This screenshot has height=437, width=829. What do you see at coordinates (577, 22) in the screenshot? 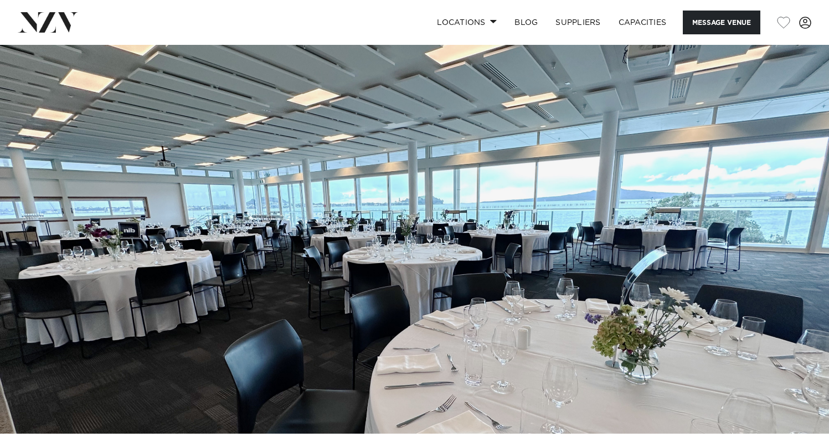
I see `a: SUPPLIERS` at bounding box center [577, 22].